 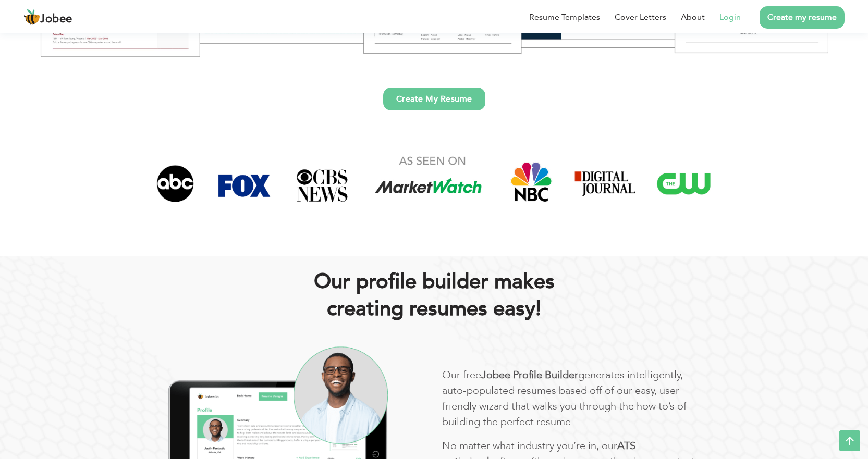 I want to click on a: Cover Letters, so click(x=640, y=17).